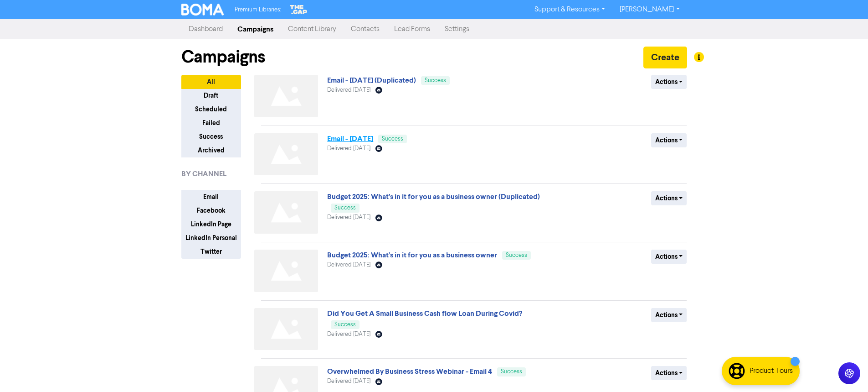 Image resolution: width=868 pixels, height=392 pixels. I want to click on a: Lead Forms, so click(412, 29).